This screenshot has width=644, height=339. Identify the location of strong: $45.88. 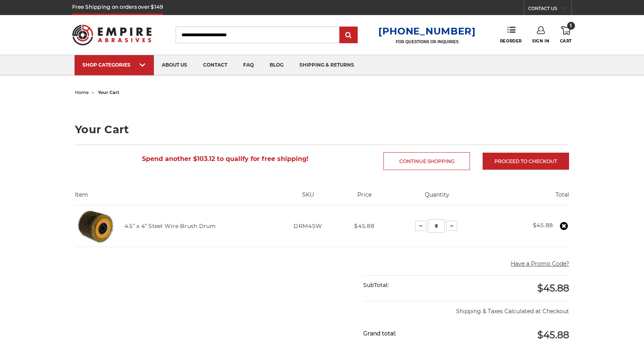
(543, 225).